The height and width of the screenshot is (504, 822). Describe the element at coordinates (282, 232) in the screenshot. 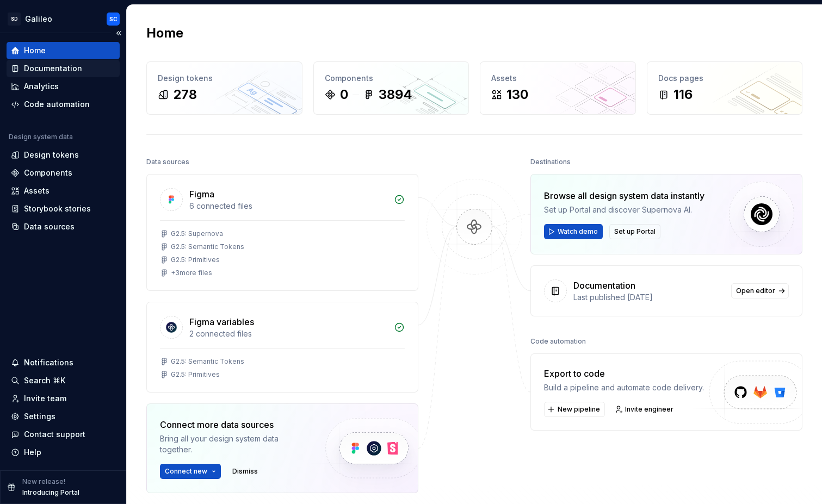

I see `a: Figma6 connected filesG2.5: SupernovaG2.5: Semantic TokensG2.5: Primitives+3more files` at that location.